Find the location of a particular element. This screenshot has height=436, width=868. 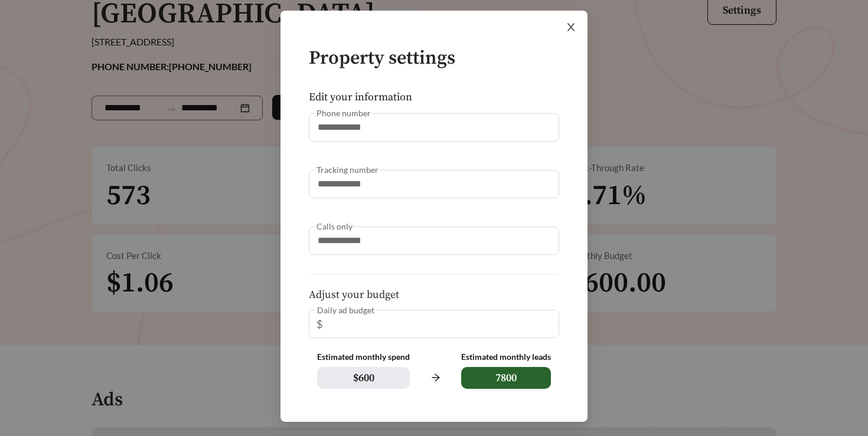

span: 7800 is located at coordinates (506, 378).